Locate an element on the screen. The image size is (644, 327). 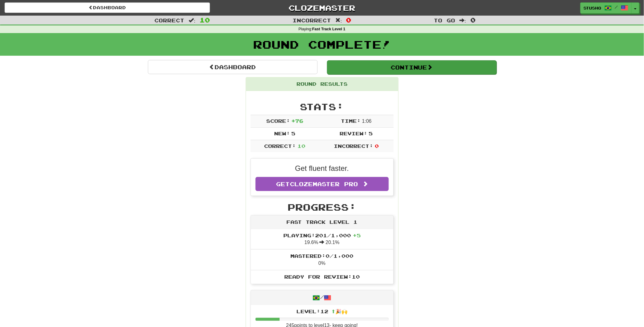
div: Fast Track Level 1 is located at coordinates (322, 222).